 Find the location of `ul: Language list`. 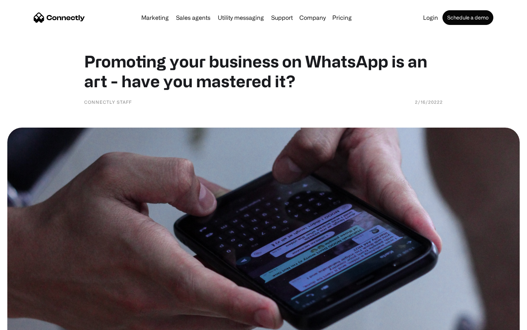

ul: Language list is located at coordinates (29, 322).